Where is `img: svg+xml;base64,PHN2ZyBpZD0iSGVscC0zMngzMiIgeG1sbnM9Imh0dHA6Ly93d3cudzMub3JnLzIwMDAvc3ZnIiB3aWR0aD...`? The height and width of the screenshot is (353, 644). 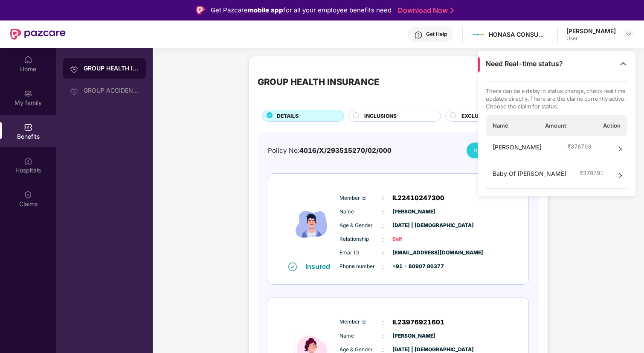
img: svg+xml;base64,PHN2ZyBpZD0iSGVscC0zMngzMiIgeG1sbnM9Imh0dHA6Ly93d3cudzMub3JnLzIwMDAvc3ZnIiB3aWR0aD... is located at coordinates (418, 35).